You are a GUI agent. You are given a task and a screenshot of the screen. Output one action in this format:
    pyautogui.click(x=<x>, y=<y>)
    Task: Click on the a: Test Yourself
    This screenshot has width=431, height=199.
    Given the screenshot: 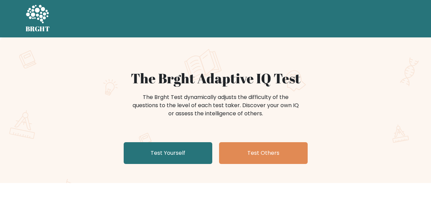 What is the action you would take?
    pyautogui.click(x=168, y=153)
    